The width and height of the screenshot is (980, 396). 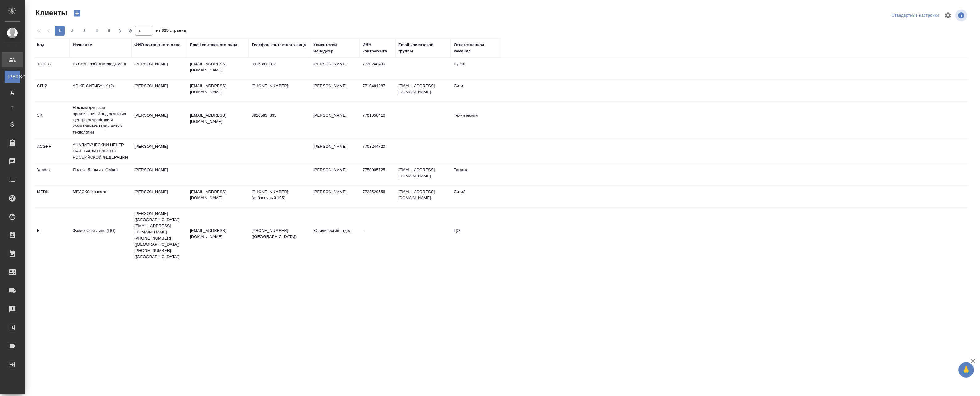 What do you see at coordinates (475, 197) in the screenshot?
I see `td: Сити3` at bounding box center [475, 197].